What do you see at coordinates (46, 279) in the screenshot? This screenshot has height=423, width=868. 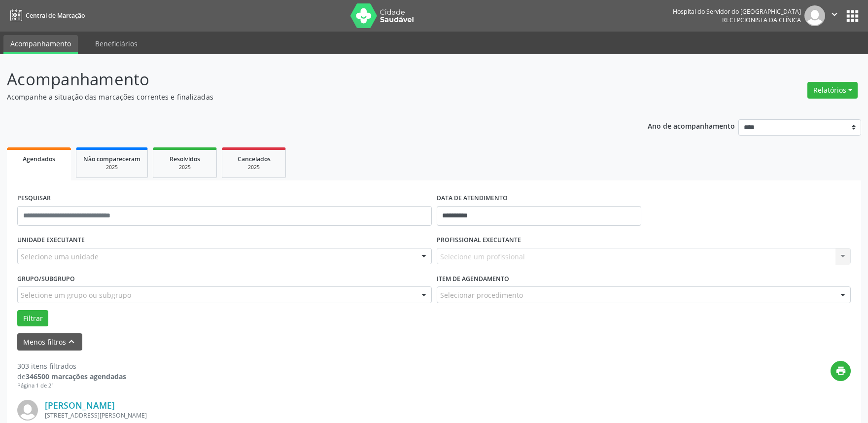 I see `label: Grupo/Subgrupo` at bounding box center [46, 279].